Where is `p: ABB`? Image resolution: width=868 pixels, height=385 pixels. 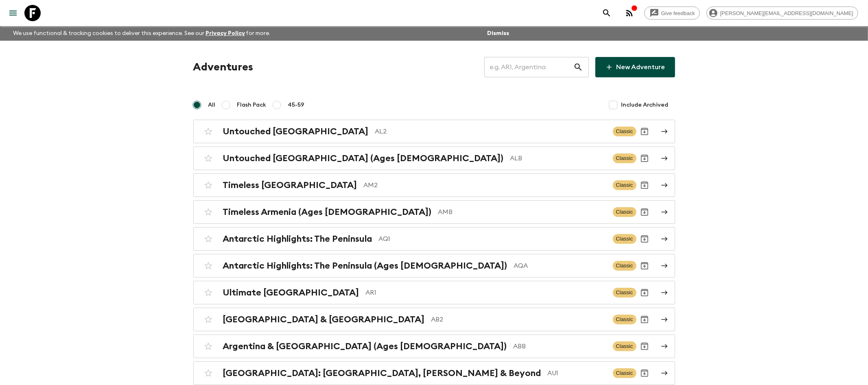 p: ABB is located at coordinates (560, 347).